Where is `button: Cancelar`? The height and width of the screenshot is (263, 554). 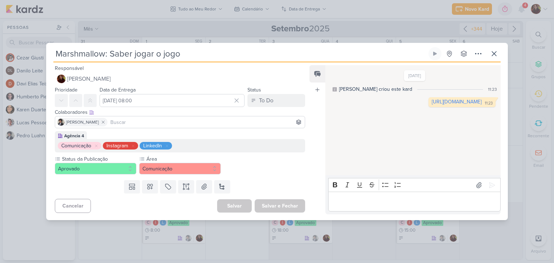
button: Cancelar is located at coordinates (73, 206).